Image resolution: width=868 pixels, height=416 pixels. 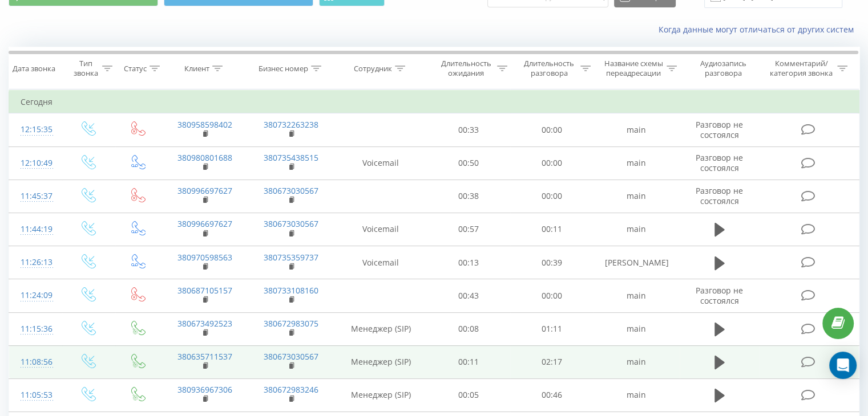 I want to click on div: Клиент, so click(x=197, y=68).